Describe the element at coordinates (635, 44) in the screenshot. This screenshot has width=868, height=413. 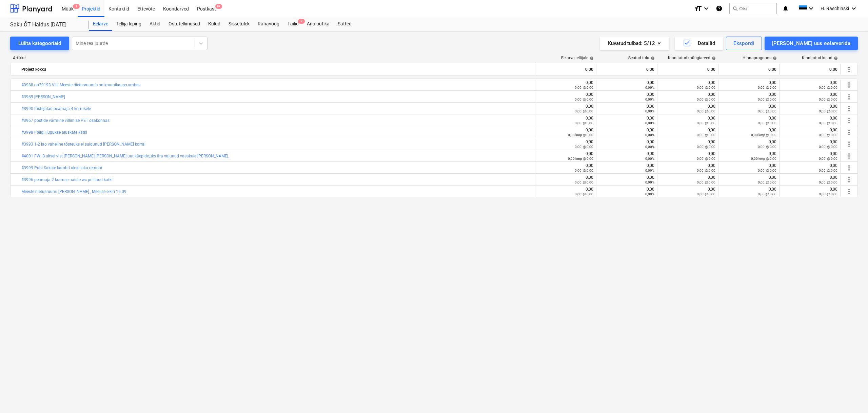
I see `div: Kuvatud tulbad : 5/12` at that location.